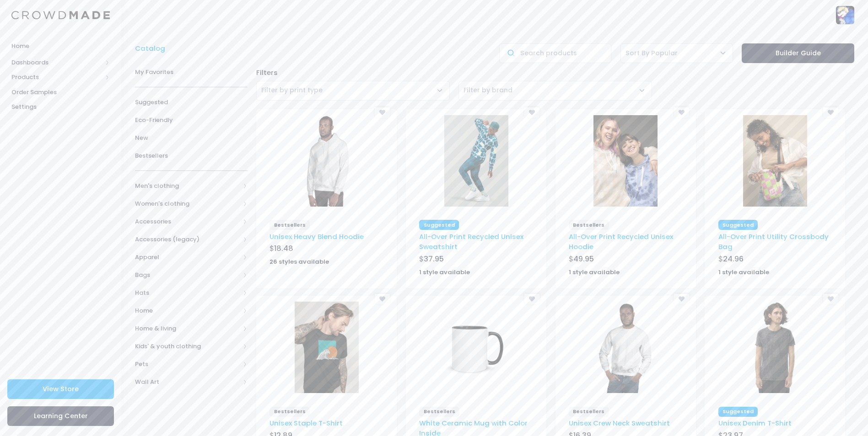  Describe the element at coordinates (187, 204) in the screenshot. I see `span: Women's clothing` at that location.